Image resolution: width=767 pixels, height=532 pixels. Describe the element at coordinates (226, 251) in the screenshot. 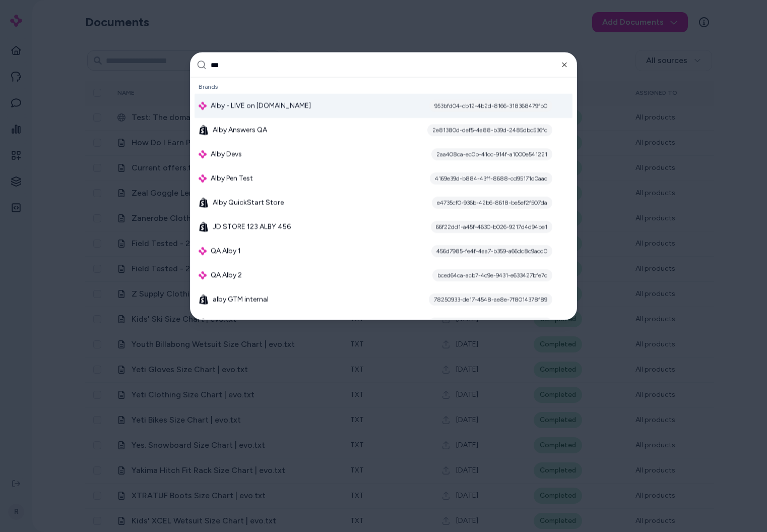

I see `span: QA Alby 1` at that location.